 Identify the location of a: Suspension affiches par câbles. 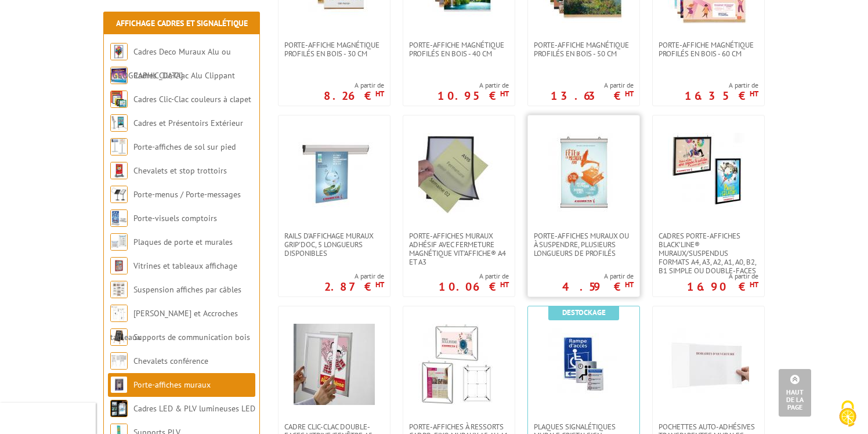
(187, 289).